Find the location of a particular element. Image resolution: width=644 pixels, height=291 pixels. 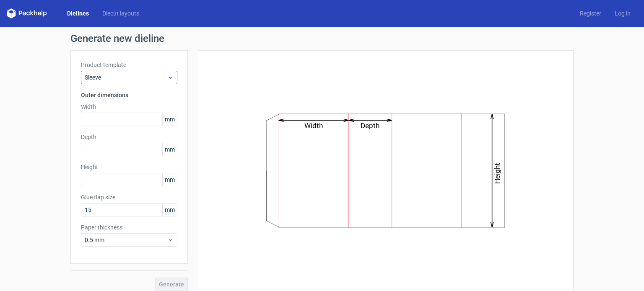

a: Log in is located at coordinates (622, 14).